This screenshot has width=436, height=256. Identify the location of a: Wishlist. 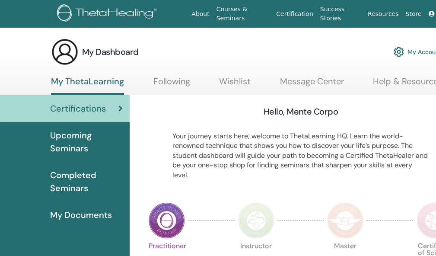
(235, 84).